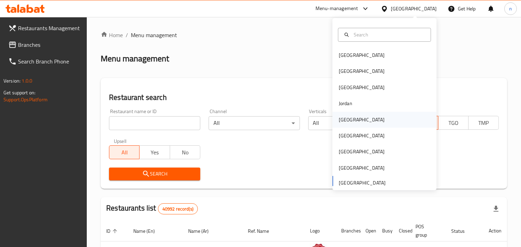 The width and height of the screenshot is (521, 247). I want to click on th: Closed, so click(402, 231).